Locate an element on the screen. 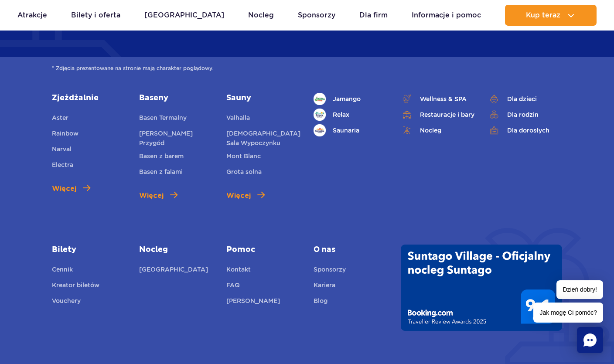  a: Dla dzieci is located at coordinates (525, 99).